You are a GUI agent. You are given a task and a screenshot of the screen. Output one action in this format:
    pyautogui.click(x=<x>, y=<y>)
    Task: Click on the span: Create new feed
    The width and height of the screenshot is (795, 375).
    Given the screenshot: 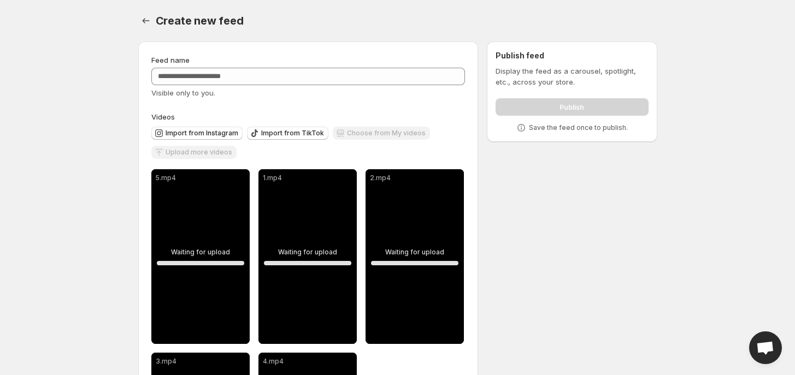 What is the action you would take?
    pyautogui.click(x=199, y=21)
    